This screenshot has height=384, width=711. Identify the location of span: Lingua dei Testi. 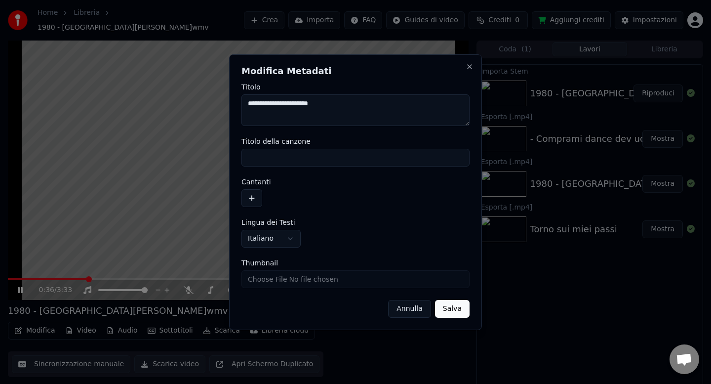
(268, 222).